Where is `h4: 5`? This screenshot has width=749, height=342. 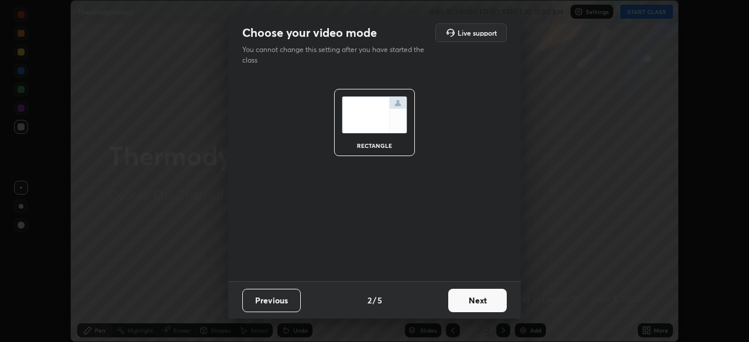 h4: 5 is located at coordinates (380, 300).